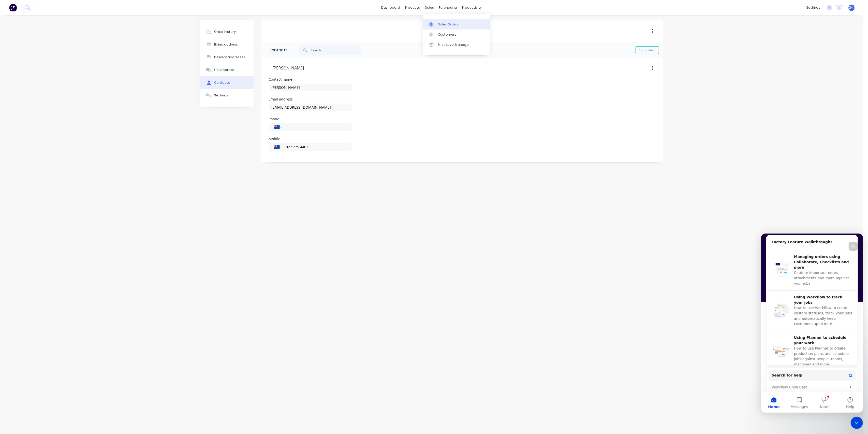  Describe the element at coordinates (51, 118) in the screenshot. I see `div: Using Planner to schedule your workHow to use Planner to create production plans and schedule job...` at that location.